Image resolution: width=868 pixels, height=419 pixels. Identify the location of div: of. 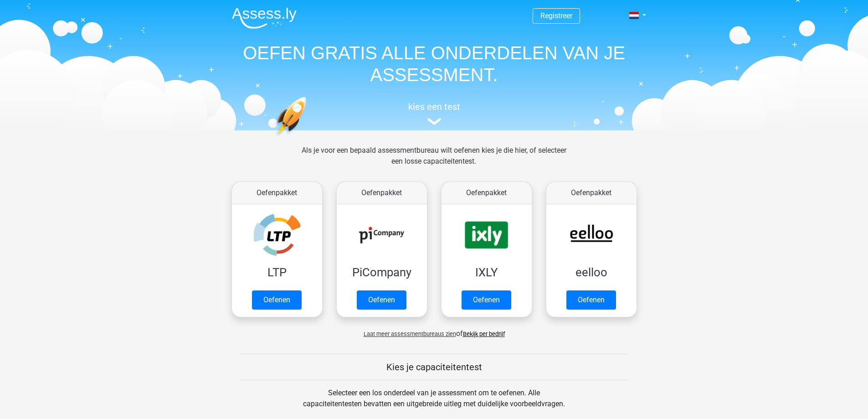
(434, 330).